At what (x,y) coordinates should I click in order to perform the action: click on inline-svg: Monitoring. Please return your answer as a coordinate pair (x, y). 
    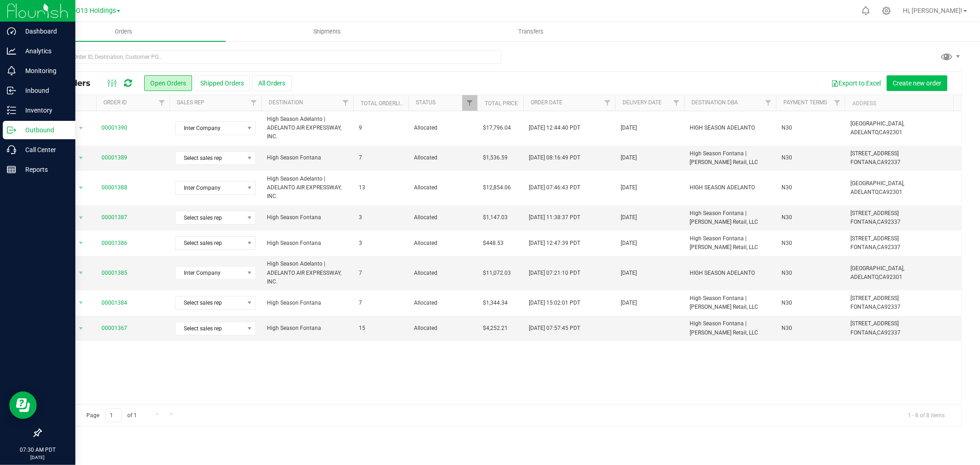
    Looking at the image, I should click on (11, 71).